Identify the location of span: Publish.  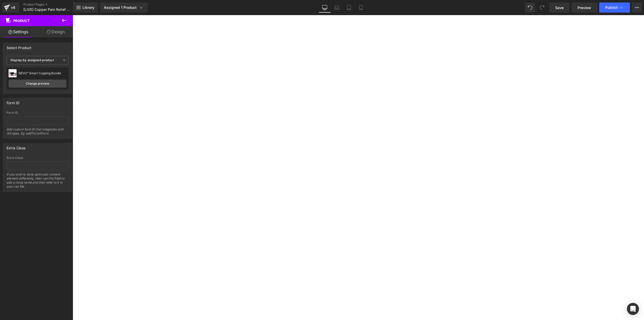
(611, 8).